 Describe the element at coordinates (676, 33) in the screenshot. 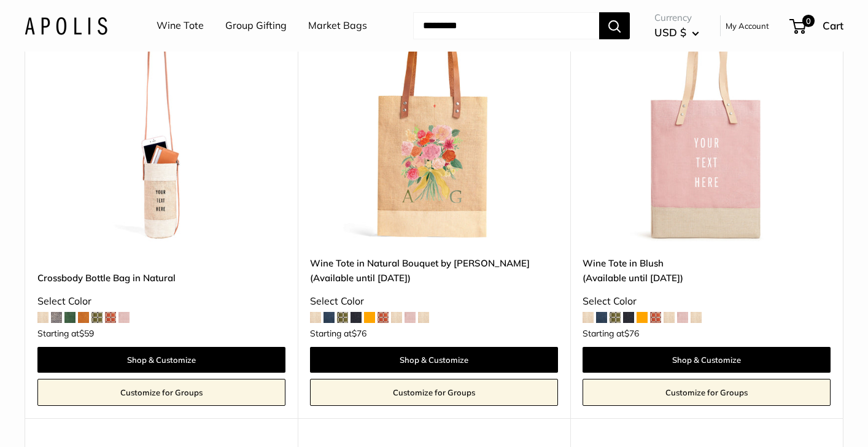

I see `button: USD $` at that location.